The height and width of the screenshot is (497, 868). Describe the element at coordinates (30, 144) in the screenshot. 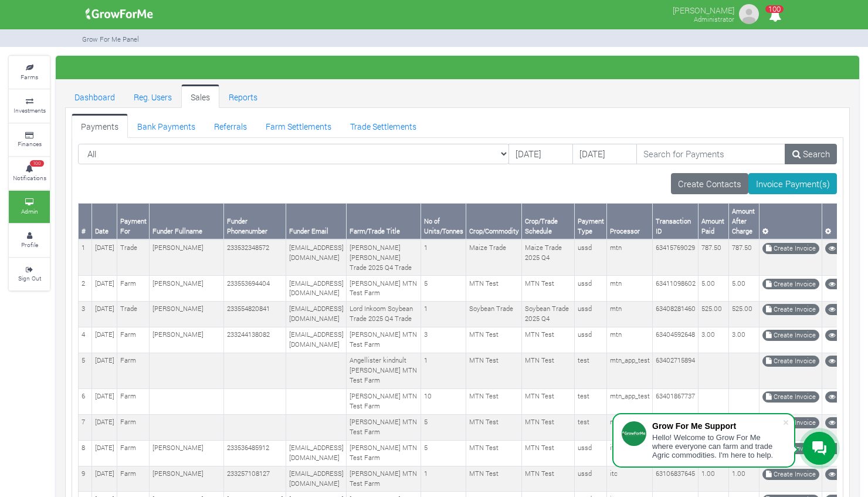

I see `small: Finances` at that location.